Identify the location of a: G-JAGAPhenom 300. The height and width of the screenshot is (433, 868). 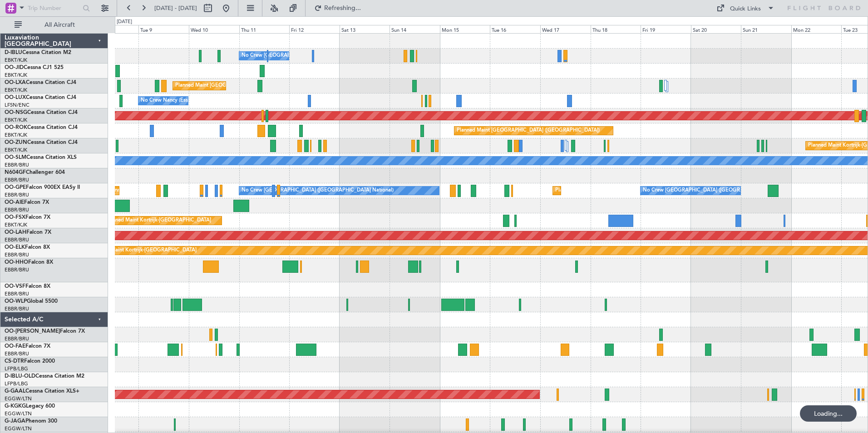
(31, 421).